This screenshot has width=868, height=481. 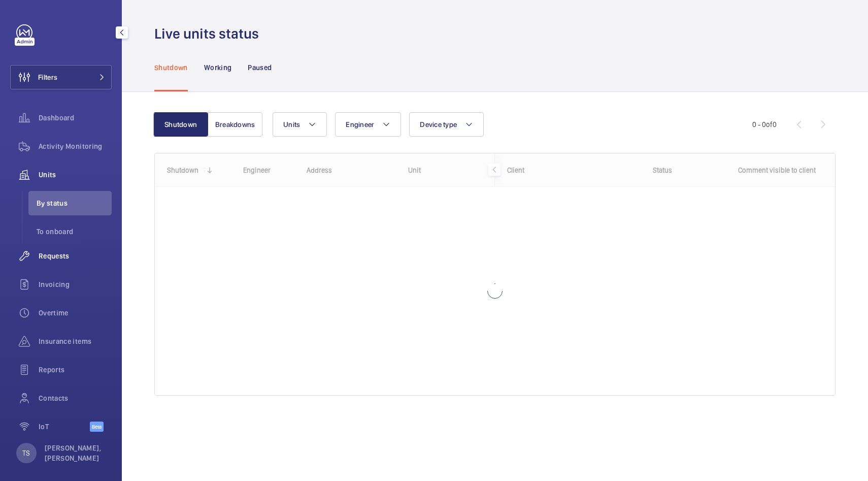 I want to click on button: Engineer, so click(x=368, y=125).